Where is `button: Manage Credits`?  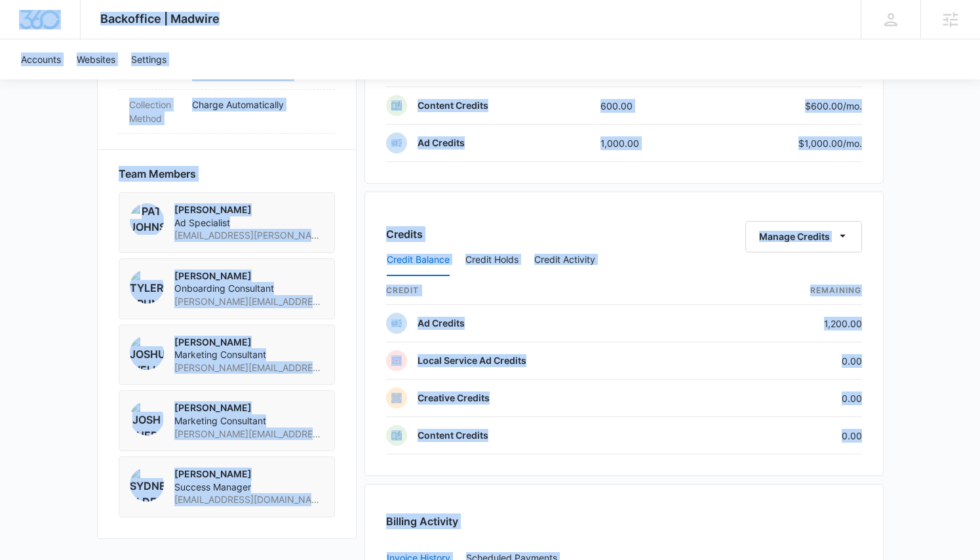 button: Manage Credits is located at coordinates (803, 237).